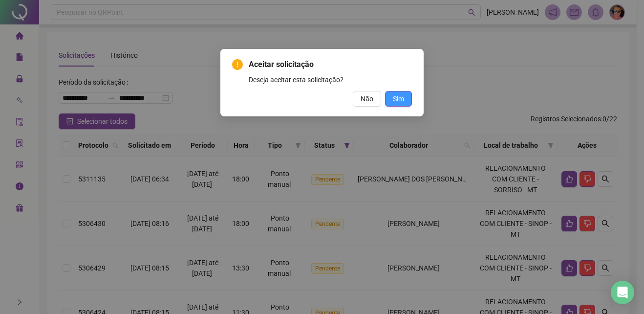 The width and height of the screenshot is (644, 314). I want to click on span: exclamation-circle, so click(238, 64).